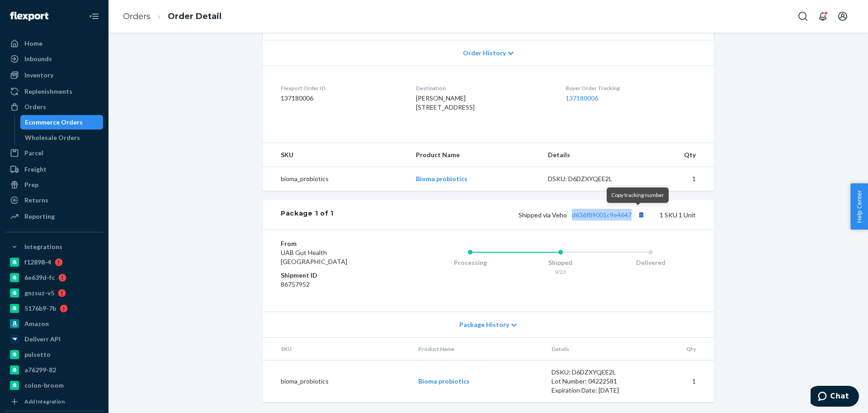 Image resolution: width=868 pixels, height=413 pixels. What do you see at coordinates (54, 385) in the screenshot?
I see `a: colon-broom` at bounding box center [54, 385].